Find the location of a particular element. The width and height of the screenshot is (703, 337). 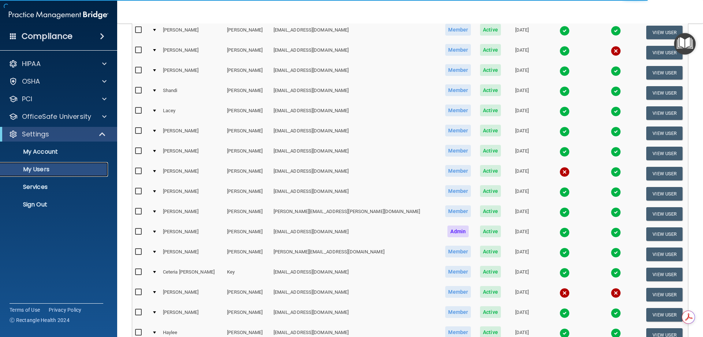

p: Services is located at coordinates (55, 187).